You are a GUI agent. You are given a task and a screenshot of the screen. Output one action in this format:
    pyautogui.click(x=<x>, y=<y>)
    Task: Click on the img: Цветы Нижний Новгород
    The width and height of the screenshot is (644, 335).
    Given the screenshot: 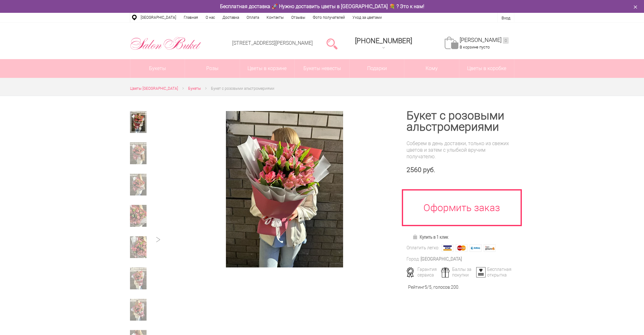 What is the action you would take?
    pyautogui.click(x=166, y=43)
    